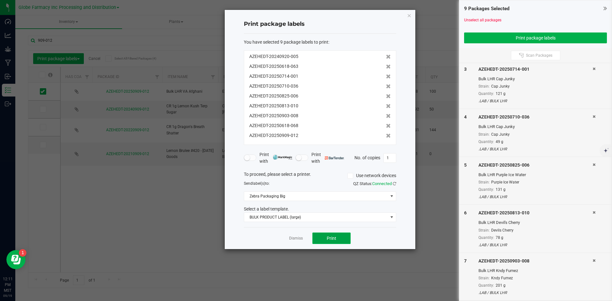 The height and width of the screenshot is (301, 612). Describe the element at coordinates (274, 66) in the screenshot. I see `span: AZEHEDT-20250618-063` at that location.